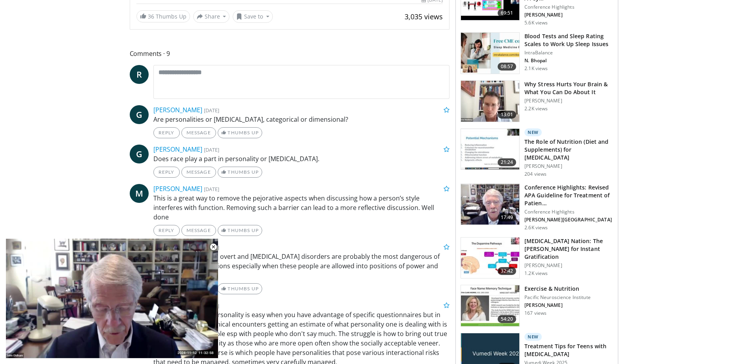 The width and height of the screenshot is (748, 364). What do you see at coordinates (213, 247) in the screenshot?
I see `button: Close` at bounding box center [213, 247].